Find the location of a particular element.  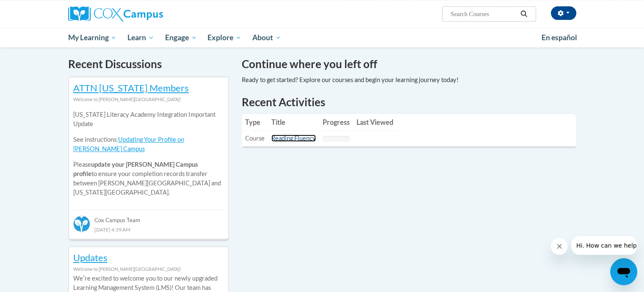

a: Explore is located at coordinates (225, 38).